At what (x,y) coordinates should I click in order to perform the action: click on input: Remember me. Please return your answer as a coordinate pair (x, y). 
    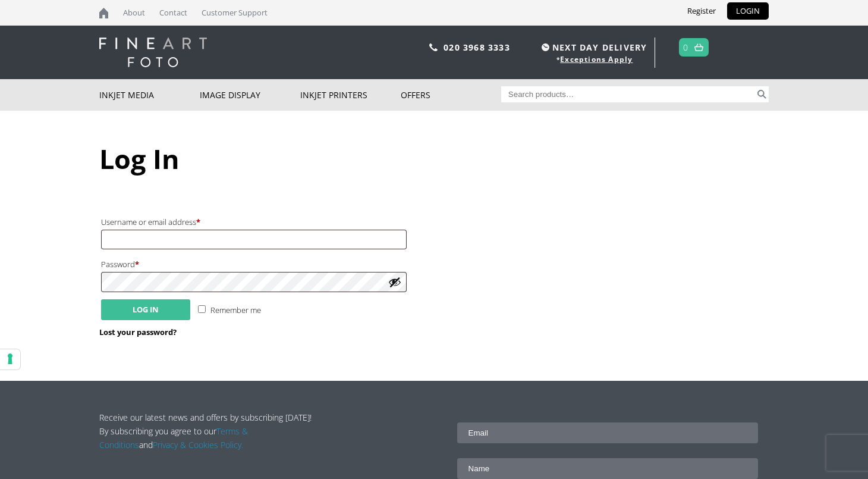
    Looking at the image, I should click on (201, 309).